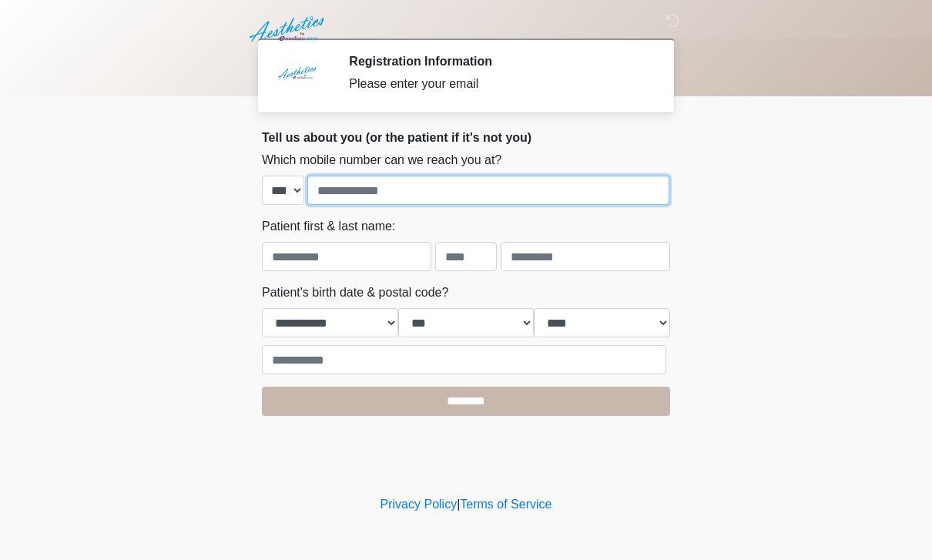 This screenshot has height=560, width=932. Describe the element at coordinates (419, 504) in the screenshot. I see `a: Privacy Policy` at that location.